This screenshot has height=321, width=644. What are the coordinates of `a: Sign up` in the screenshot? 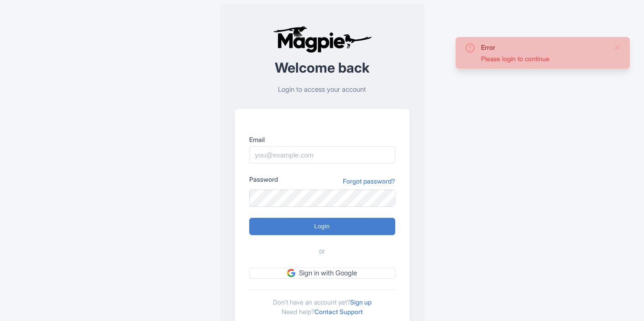 It's located at (360, 302).